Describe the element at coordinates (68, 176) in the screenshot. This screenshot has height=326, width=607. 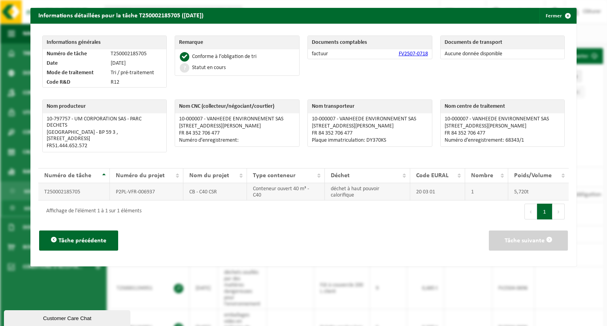
I see `span: Numéro de tâche` at that location.